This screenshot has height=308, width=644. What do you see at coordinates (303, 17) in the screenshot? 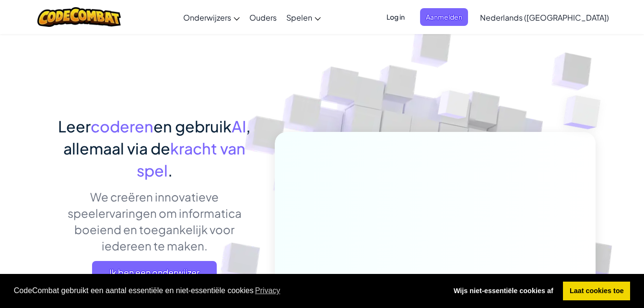
I see `a: Spelen` at bounding box center [303, 17].